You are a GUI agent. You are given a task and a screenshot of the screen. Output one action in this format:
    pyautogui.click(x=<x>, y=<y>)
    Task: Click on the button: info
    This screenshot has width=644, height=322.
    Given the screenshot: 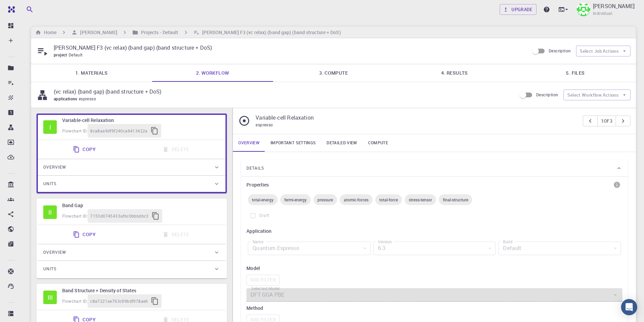 What is the action you would take?
    pyautogui.click(x=617, y=185)
    